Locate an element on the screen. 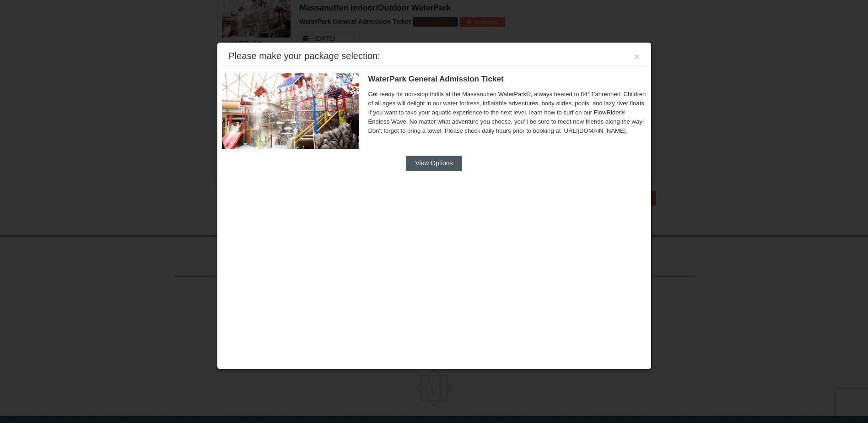 This screenshot has height=423, width=868. div: Please make your package selection: is located at coordinates (304, 56).